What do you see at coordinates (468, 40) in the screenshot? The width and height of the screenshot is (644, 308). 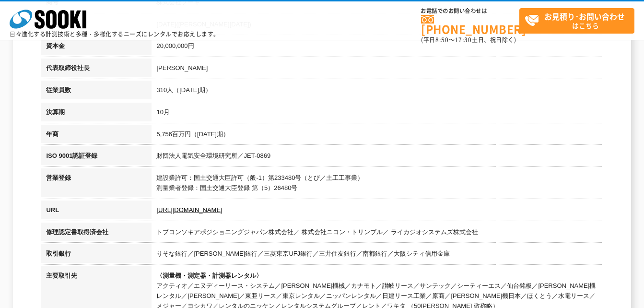 I see `span: (平日 ～ 土日、祝日除く)` at bounding box center [468, 40].